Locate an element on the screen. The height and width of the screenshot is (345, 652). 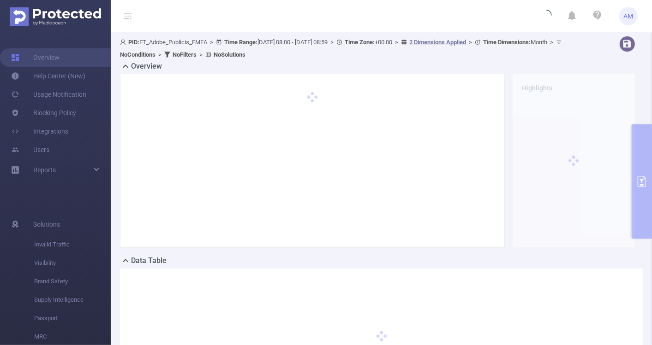
img: Protected Media is located at coordinates (55, 17).